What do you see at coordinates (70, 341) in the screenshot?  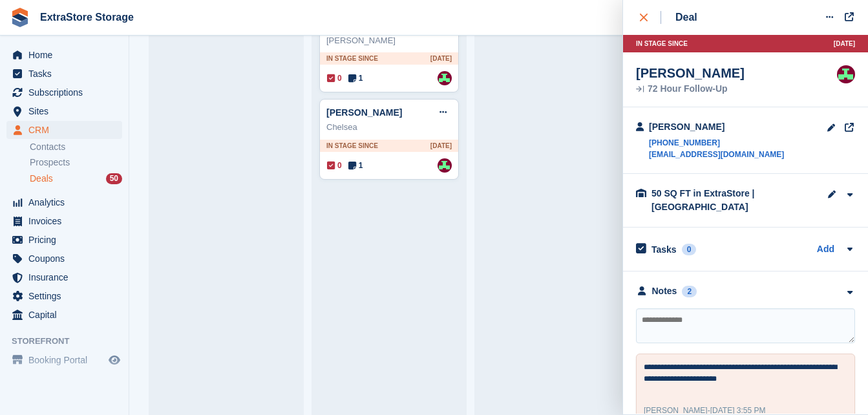 I see `span: Storefront` at bounding box center [70, 341].